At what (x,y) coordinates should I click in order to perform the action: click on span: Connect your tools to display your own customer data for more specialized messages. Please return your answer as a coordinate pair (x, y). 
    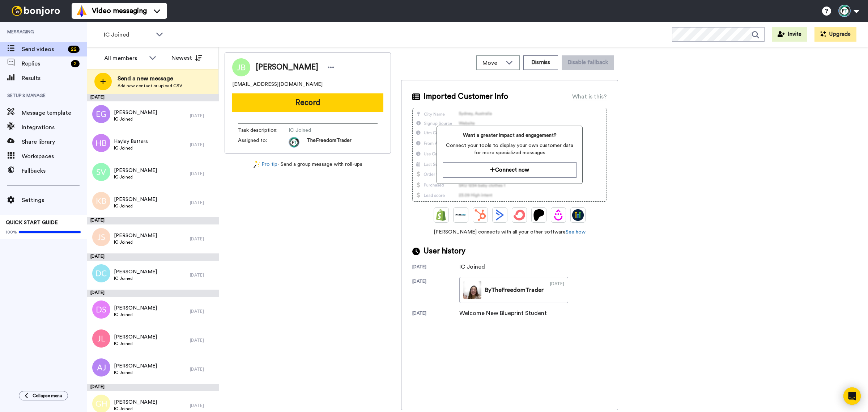
    Looking at the image, I should click on (509, 149).